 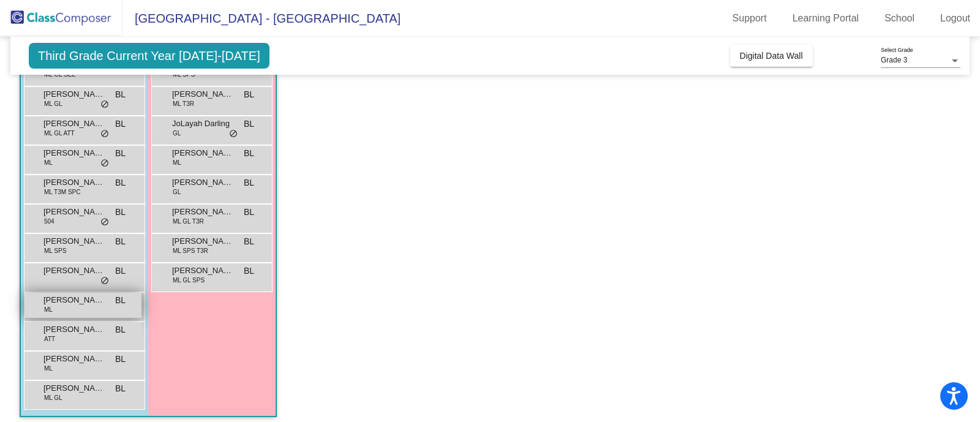 I want to click on button: Digital Data Wall, so click(x=771, y=56).